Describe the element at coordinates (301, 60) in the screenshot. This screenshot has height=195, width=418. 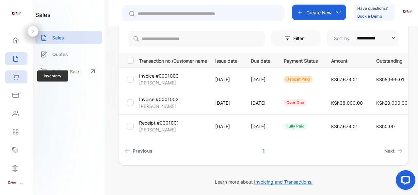
I see `p: Payment Status` at that location.